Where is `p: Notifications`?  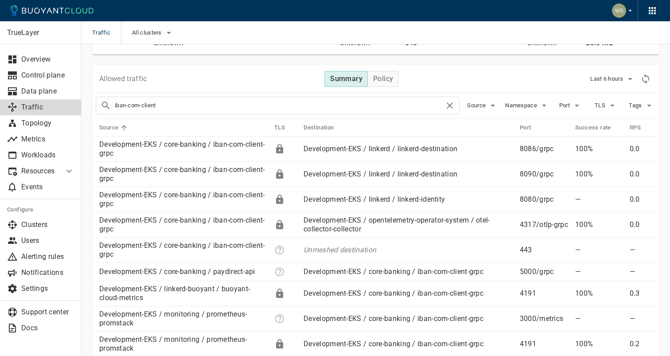
p: Notifications is located at coordinates (48, 272).